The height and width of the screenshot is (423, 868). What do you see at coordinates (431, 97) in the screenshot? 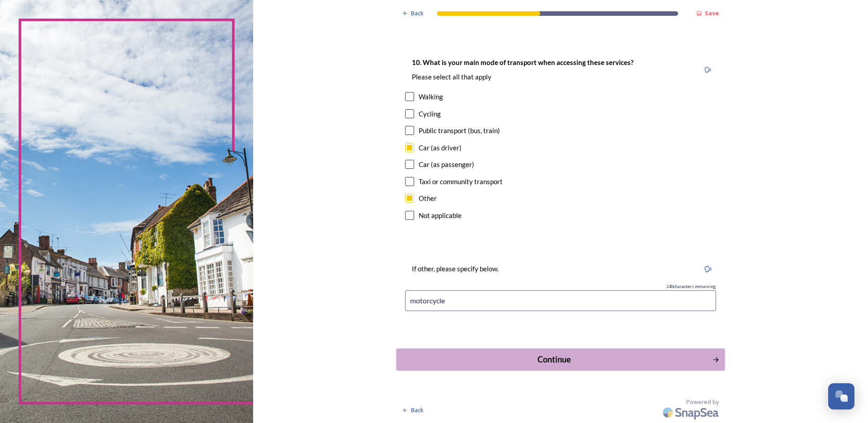
I see `div: Walking` at bounding box center [431, 97].